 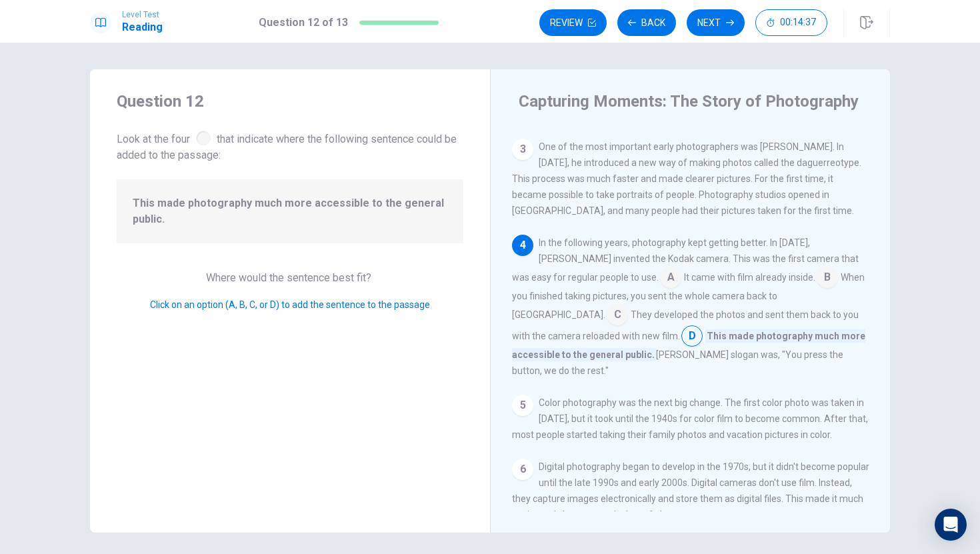 I want to click on span: 00:14:37, so click(x=797, y=23).